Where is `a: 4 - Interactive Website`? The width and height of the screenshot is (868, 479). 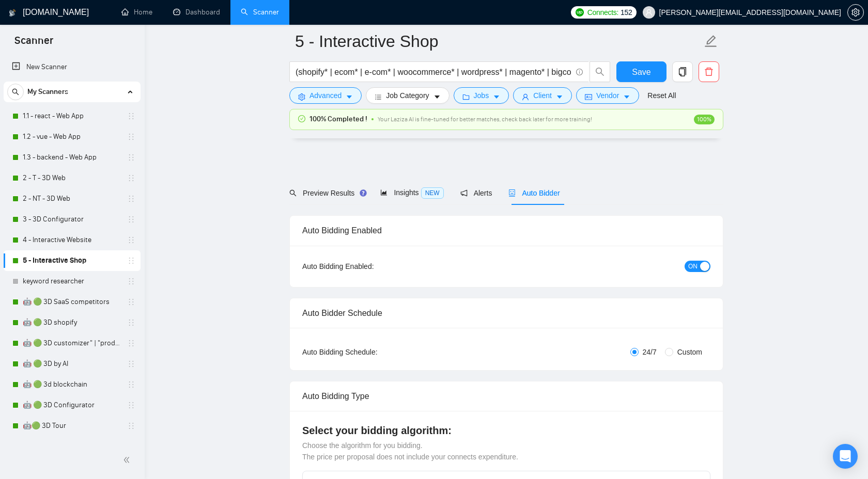
a: 4 - Interactive Website is located at coordinates (72, 240).